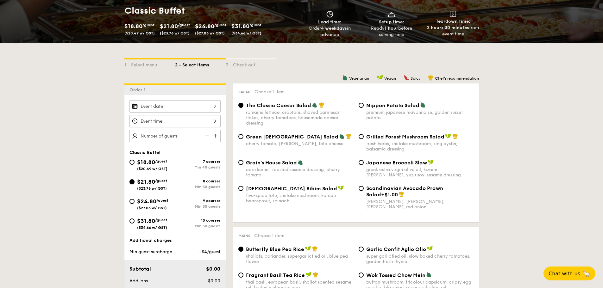 Image resolution: width=603 pixels, height=288 pixels. Describe the element at coordinates (150, 64) in the screenshot. I see `div: 1 - Select menu` at that location.